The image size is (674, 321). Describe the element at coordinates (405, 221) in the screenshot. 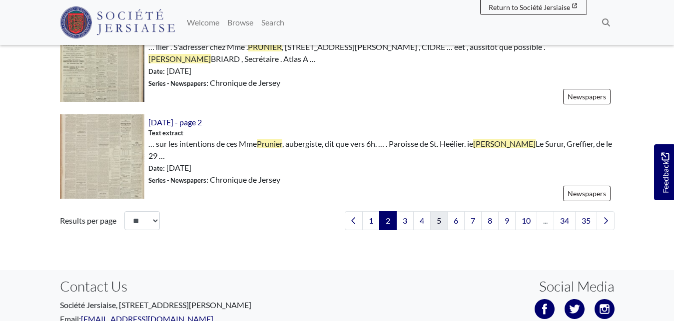

I see `a: Goto page 3` at that location.